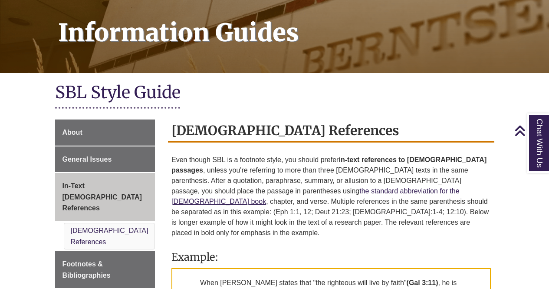  What do you see at coordinates (105, 159) in the screenshot?
I see `a: General Issues` at bounding box center [105, 159].